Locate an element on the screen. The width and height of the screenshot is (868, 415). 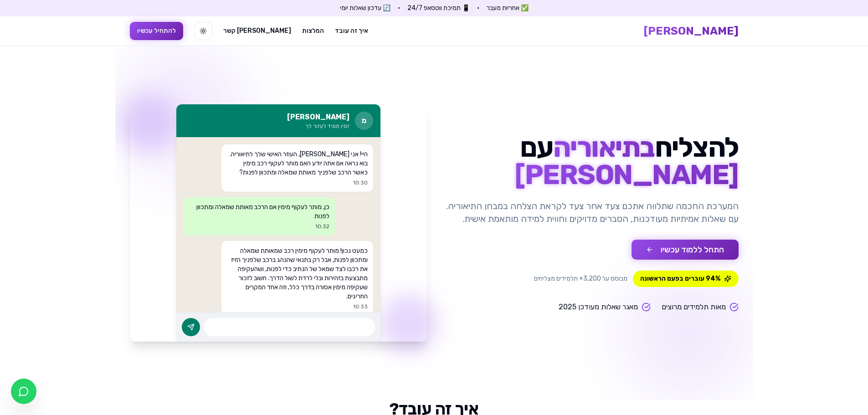
span: בתיאוריה is located at coordinates (604, 147).